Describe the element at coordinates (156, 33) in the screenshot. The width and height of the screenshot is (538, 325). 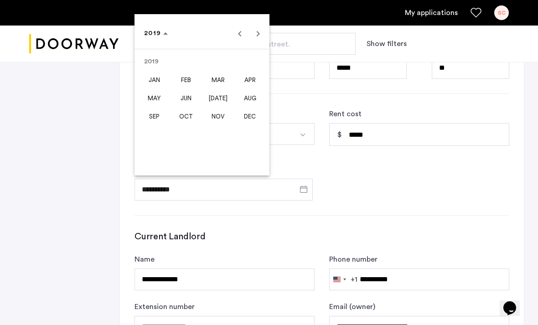
I see `button: Choose date` at that location.